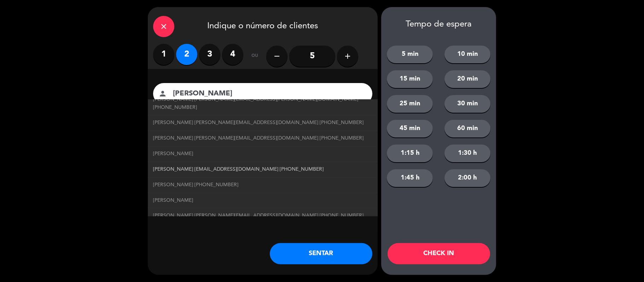 This screenshot has width=644, height=282. I want to click on button: 1:15 h, so click(410, 154).